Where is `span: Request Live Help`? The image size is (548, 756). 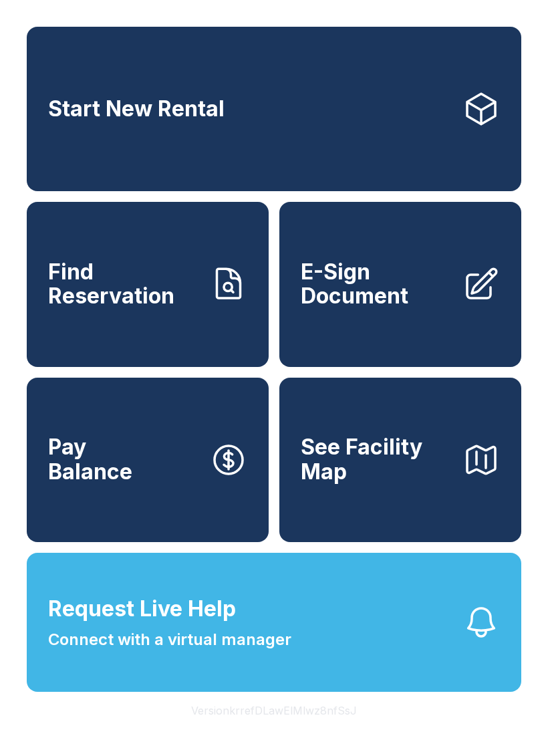 span: Request Live Help is located at coordinates (142, 609).